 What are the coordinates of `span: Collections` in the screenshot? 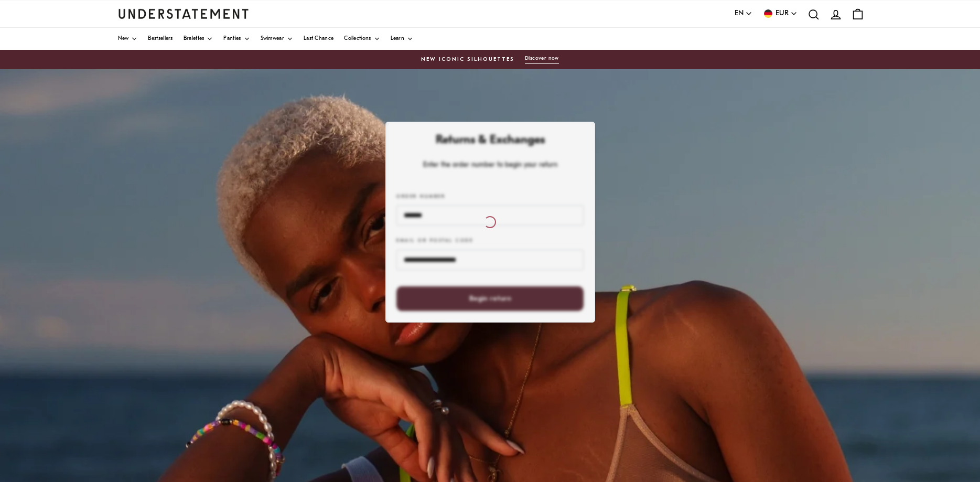 It's located at (357, 39).